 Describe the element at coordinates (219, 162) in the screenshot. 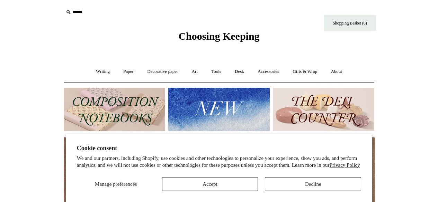

I see `p: We and our partners, including Shopify, use cookies and other technologies to personalize your ex...` at that location.